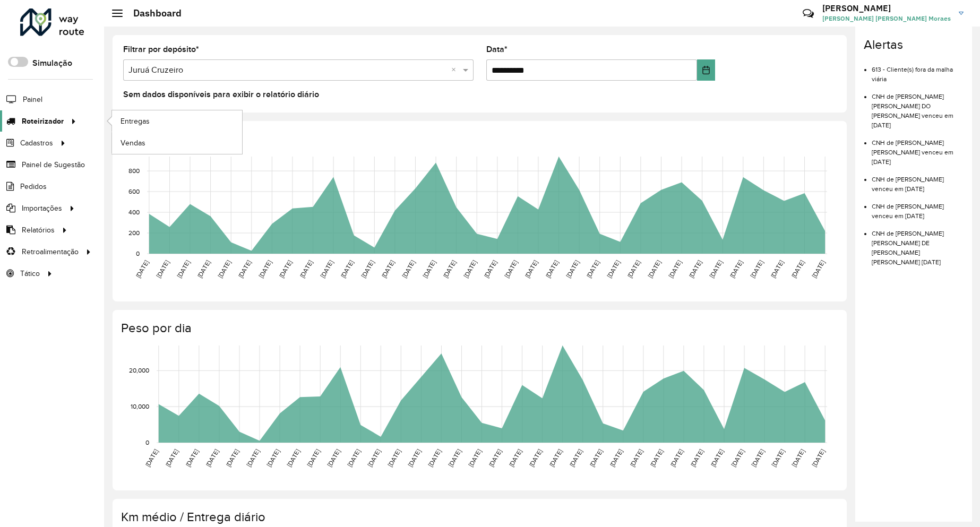  I want to click on label: Simulação, so click(52, 63).